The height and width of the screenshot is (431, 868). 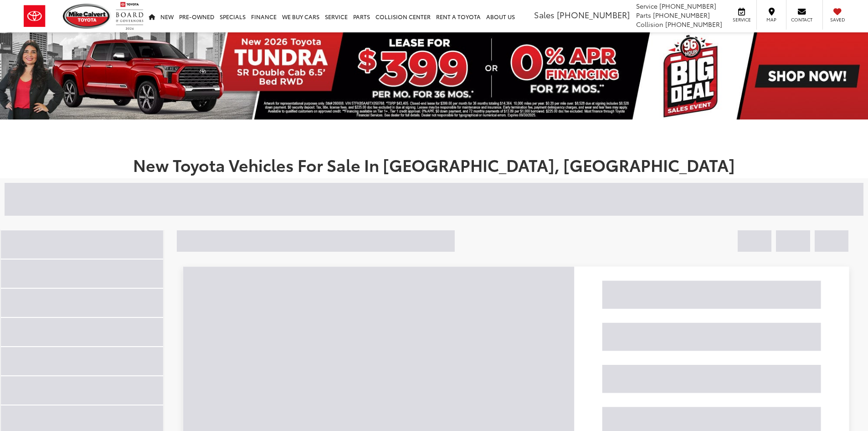 I want to click on span: Map, so click(x=771, y=20).